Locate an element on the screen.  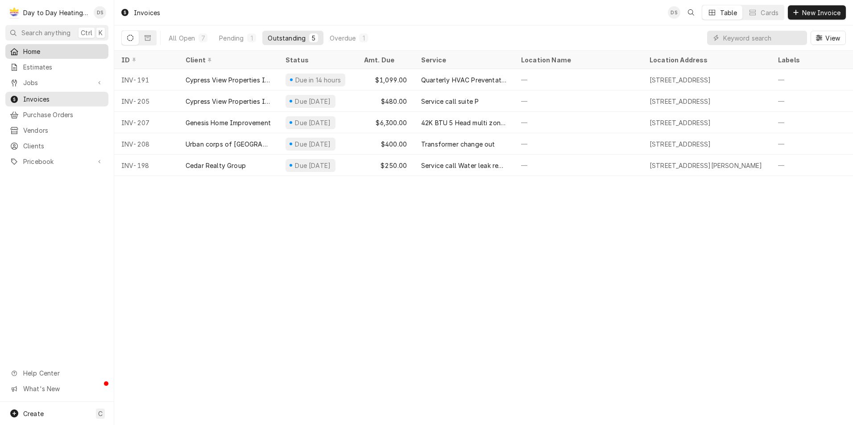
div: Table is located at coordinates (728, 12).